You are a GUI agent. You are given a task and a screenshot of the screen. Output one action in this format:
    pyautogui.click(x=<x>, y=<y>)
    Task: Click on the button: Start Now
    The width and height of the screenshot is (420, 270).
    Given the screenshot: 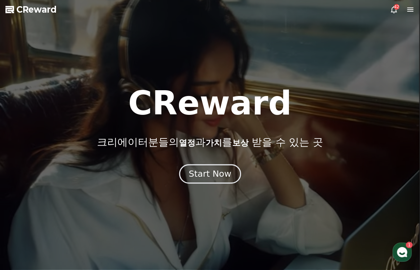 What is the action you would take?
    pyautogui.click(x=210, y=174)
    